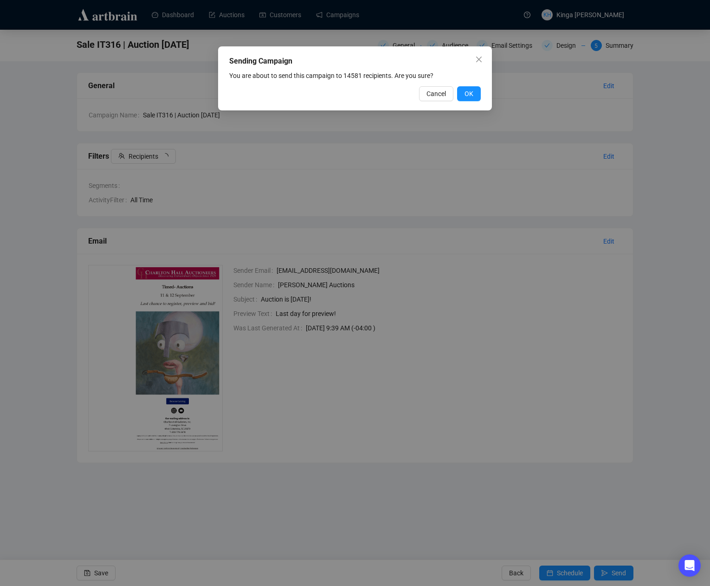 The image size is (710, 586). I want to click on div: You are about to send this campaign to 14581 recipients. Are you sure?, so click(355, 76).